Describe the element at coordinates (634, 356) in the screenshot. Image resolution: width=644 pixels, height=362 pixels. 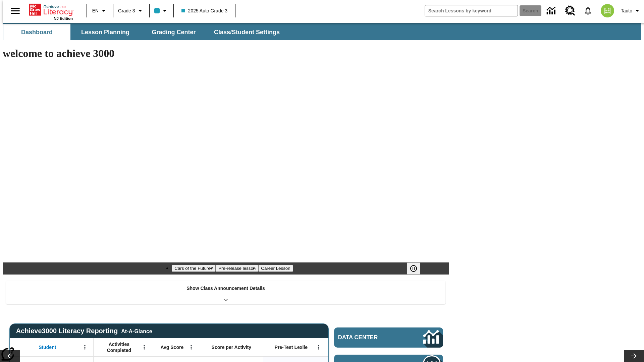
I see `button: Lesson carousel, Next` at that location.